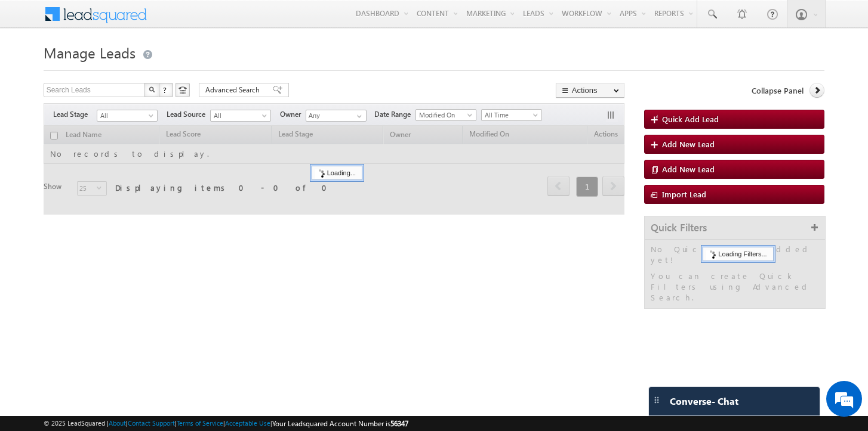  I want to click on span: Lead Source, so click(188, 115).